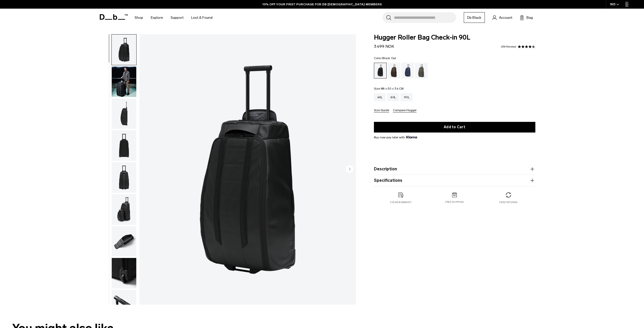 The width and height of the screenshot is (644, 328). I want to click on span: Buy now pay later with, so click(396, 137).